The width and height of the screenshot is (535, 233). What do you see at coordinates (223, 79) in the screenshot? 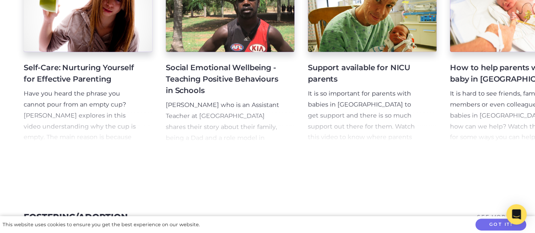
I see `h4: Social Emotional Wellbeing - Teaching Positive Behaviours in Schools` at bounding box center [223, 79].